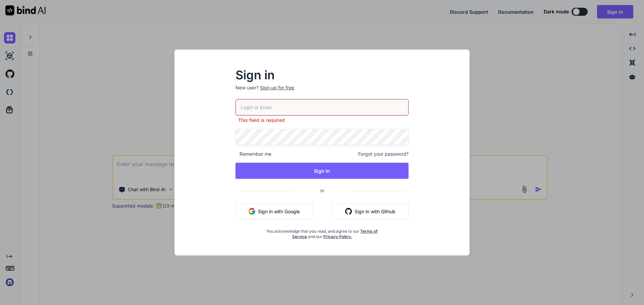 The height and width of the screenshot is (305, 644). I want to click on span: Forgot your password?, so click(383, 154).